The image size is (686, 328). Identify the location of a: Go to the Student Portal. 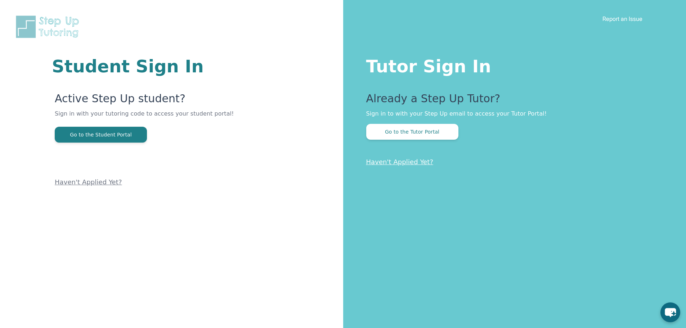
(101, 134).